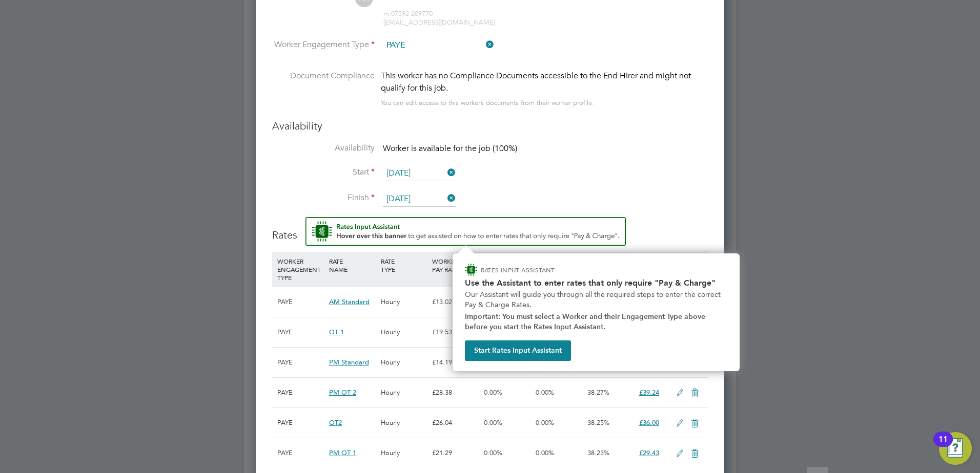 Image resolution: width=980 pixels, height=473 pixels. Describe the element at coordinates (324, 44) in the screenshot. I see `label: Worker Engagement Type` at that location.